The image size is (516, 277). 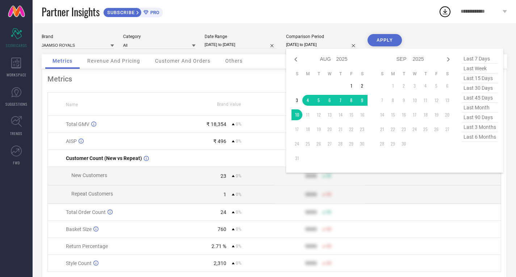 What do you see at coordinates (241, 45) in the screenshot?
I see `input: Select date range` at bounding box center [241, 45].